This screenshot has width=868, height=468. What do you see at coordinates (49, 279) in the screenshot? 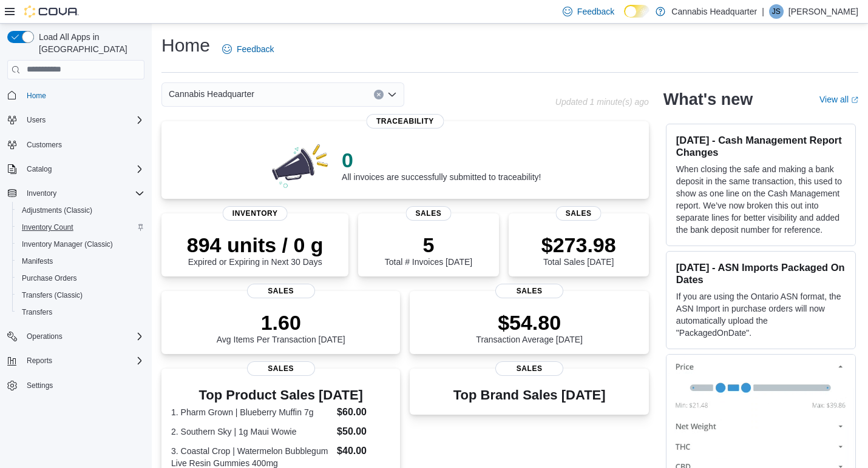
I see `a: Purchase Orders` at bounding box center [49, 279].